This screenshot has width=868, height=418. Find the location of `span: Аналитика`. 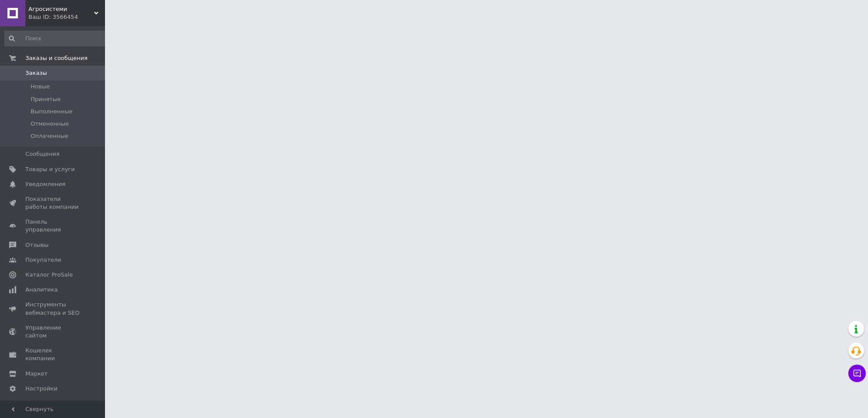

span: Аналитика is located at coordinates (41, 290).